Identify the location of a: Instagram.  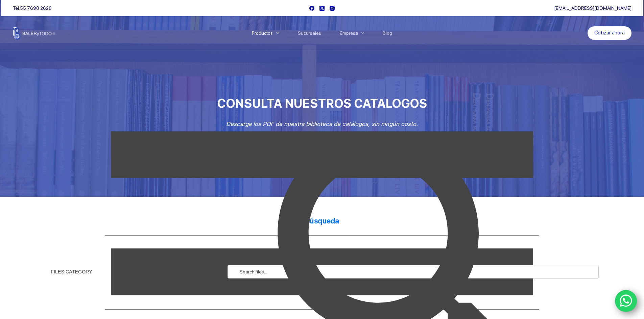
(332, 8).